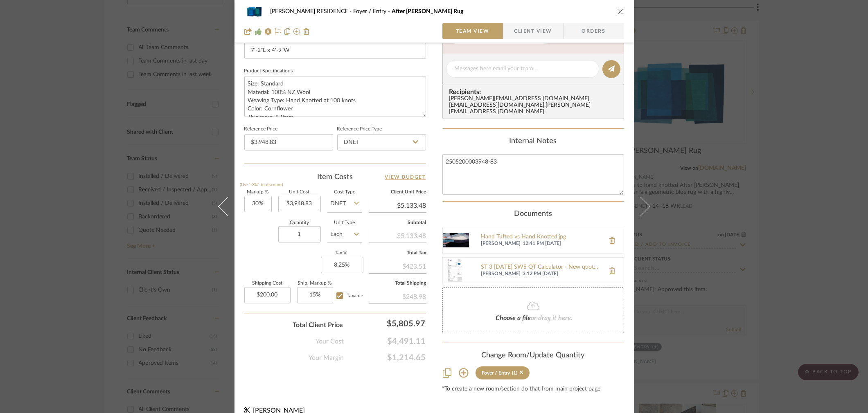  I want to click on img: dc260c24-2ddc-47a3-a3e6-2fb2faa07c52_48x40.jpg, so click(254, 11).